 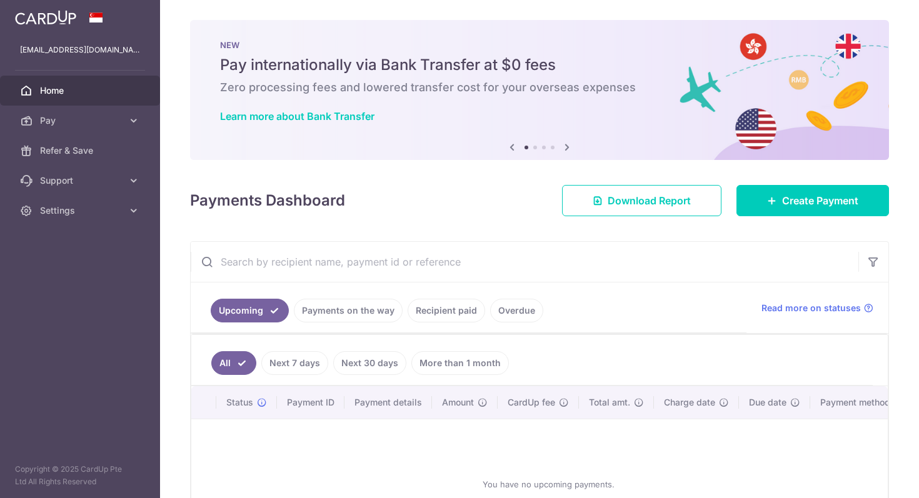 I want to click on a: Download Report, so click(x=642, y=201).